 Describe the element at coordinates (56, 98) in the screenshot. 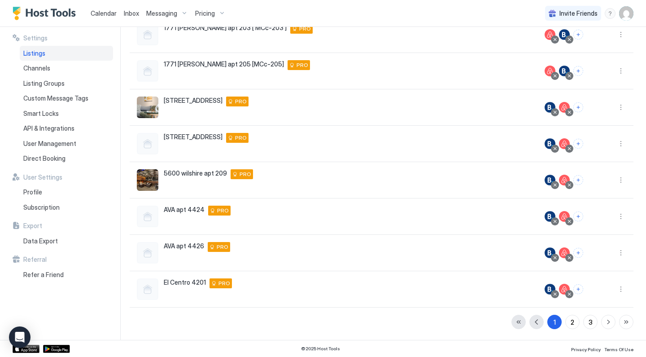

I see `span: Custom Message Tags` at that location.